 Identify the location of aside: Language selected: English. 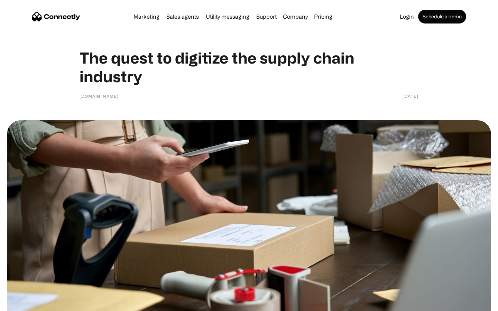
(24, 304).